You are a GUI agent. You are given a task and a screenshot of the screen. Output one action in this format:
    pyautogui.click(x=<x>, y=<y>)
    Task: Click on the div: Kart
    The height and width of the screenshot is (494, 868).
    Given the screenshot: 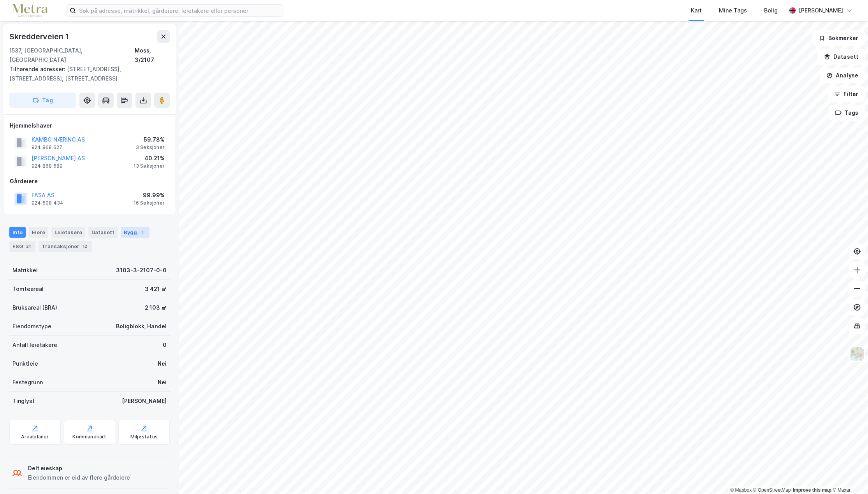 What is the action you would take?
    pyautogui.click(x=696, y=10)
    